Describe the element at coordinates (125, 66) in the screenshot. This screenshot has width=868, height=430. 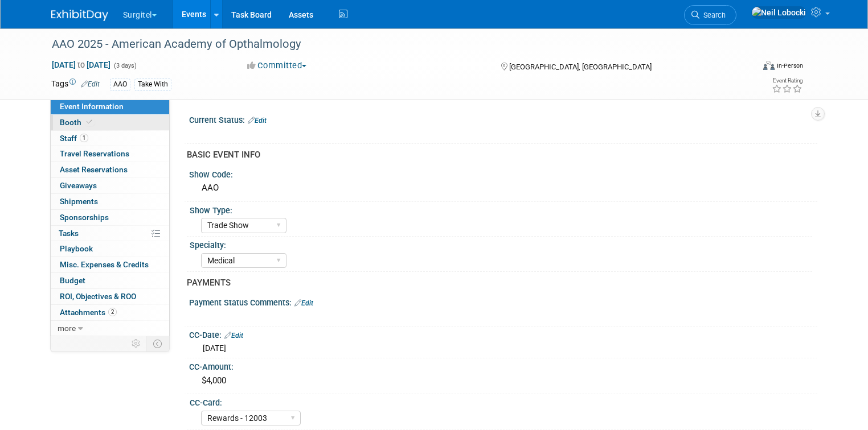
I see `span: (3 days)` at that location.